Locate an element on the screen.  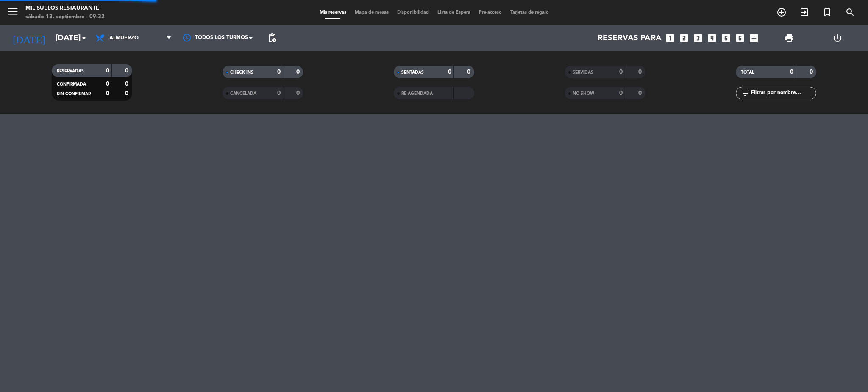
i: looks_3 is located at coordinates (698, 38).